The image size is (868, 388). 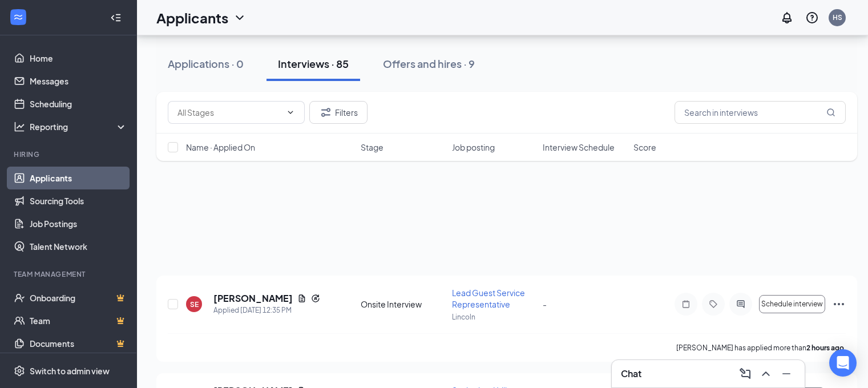 What do you see at coordinates (314, 63) in the screenshot?
I see `div: Interviews · 85` at bounding box center [314, 63].